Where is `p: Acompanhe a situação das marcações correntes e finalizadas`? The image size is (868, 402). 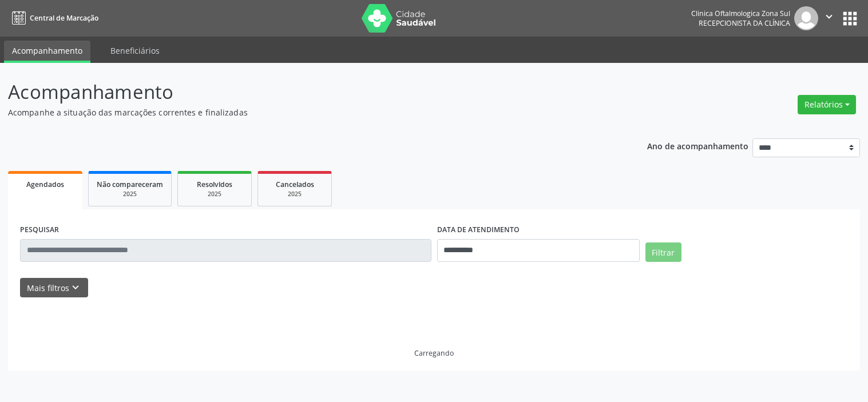 p: Acompanhe a situação das marcações correntes e finalizadas is located at coordinates (306, 112).